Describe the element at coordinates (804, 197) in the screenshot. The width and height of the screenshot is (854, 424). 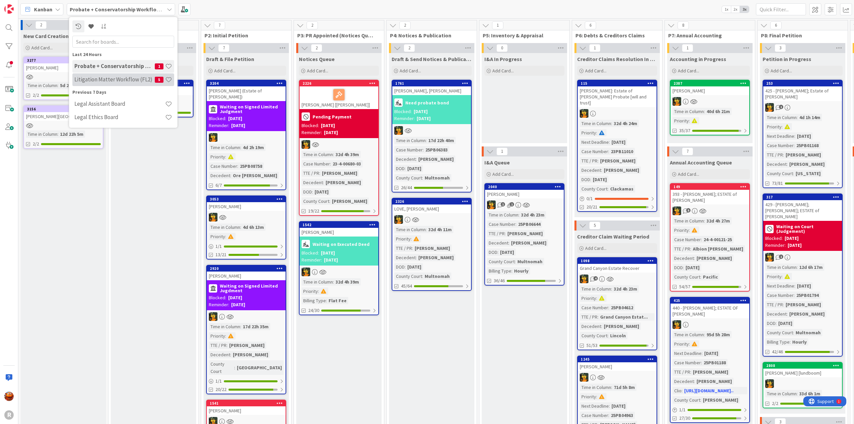
I see `div: 317` at that location.